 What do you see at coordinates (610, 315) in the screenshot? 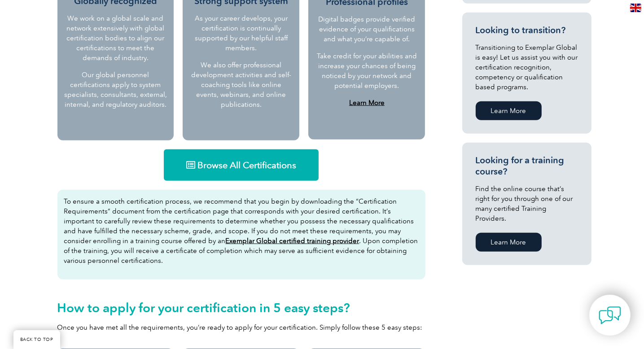
I see `img: contact-chat.png` at bounding box center [610, 315].